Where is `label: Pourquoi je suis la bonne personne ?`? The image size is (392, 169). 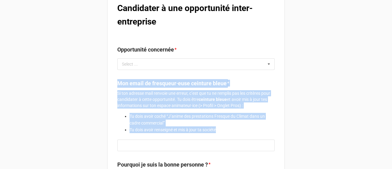
label: Pourquoi je suis la bonne personne ? is located at coordinates (162, 164).